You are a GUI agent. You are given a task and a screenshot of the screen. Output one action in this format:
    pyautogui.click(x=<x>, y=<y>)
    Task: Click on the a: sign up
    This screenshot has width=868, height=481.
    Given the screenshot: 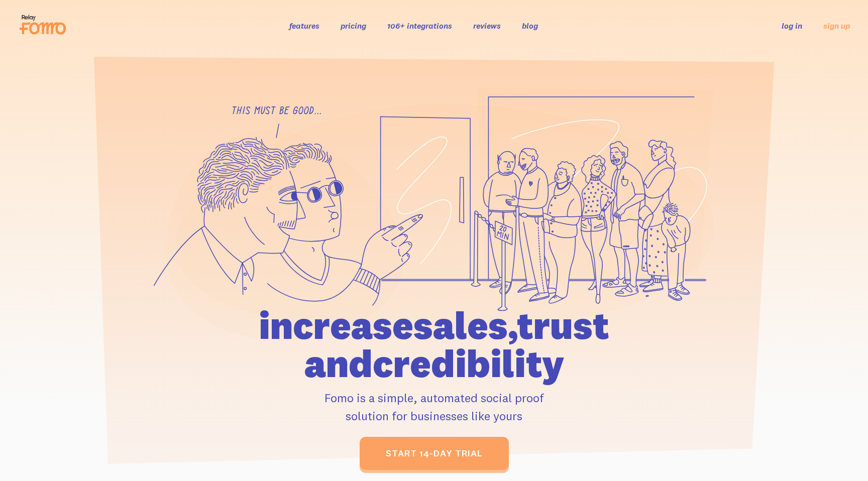 What is the action you would take?
    pyautogui.click(x=836, y=26)
    